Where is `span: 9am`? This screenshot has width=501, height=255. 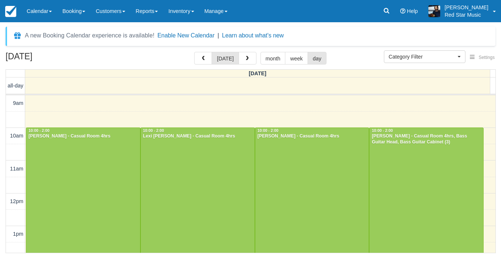 span: 9am is located at coordinates (18, 103).